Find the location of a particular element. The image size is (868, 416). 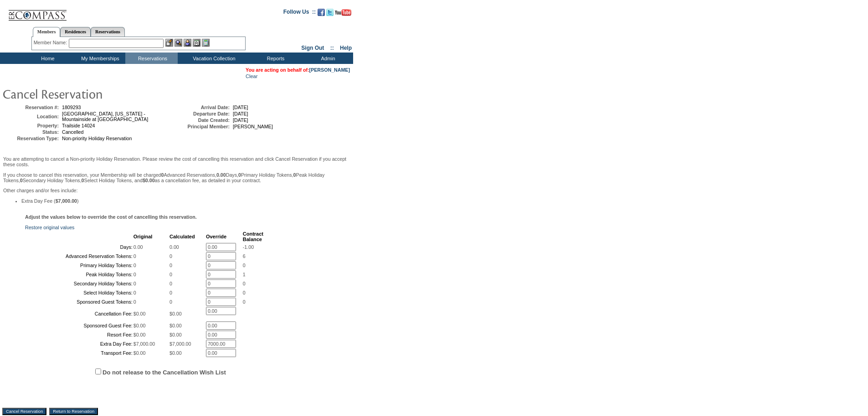

img: Become our fan on Facebook is located at coordinates (321, 13).